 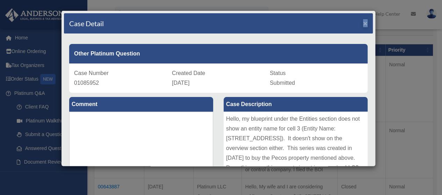 I want to click on div: Other Platinum Question, so click(x=218, y=54).